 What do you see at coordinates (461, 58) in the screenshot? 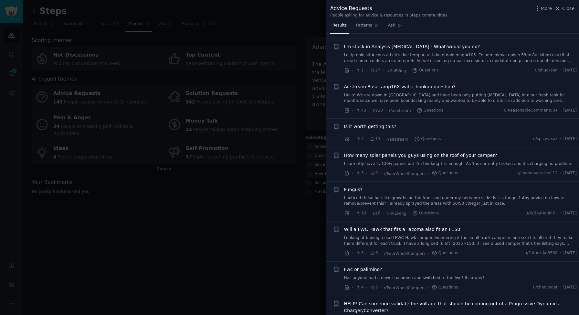
I see `a: Lo, Ip dolo sit A cons ad eli s doe tempori ut labo etdolo mag A105. En adminimve quis n 53ex 8ul...` at bounding box center [461, 58].